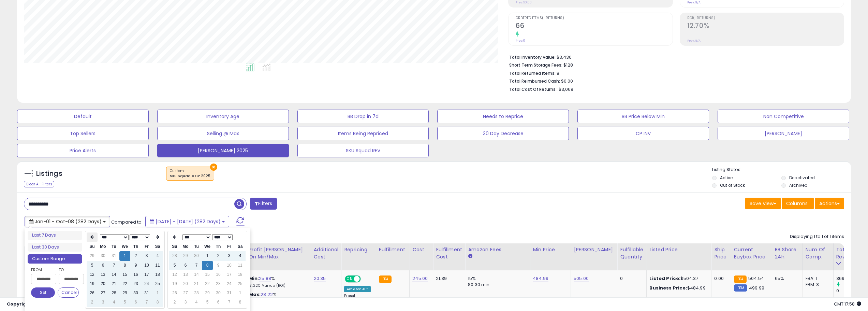  What do you see at coordinates (265, 278) in the screenshot?
I see `a: 25.88` at bounding box center [265, 278].